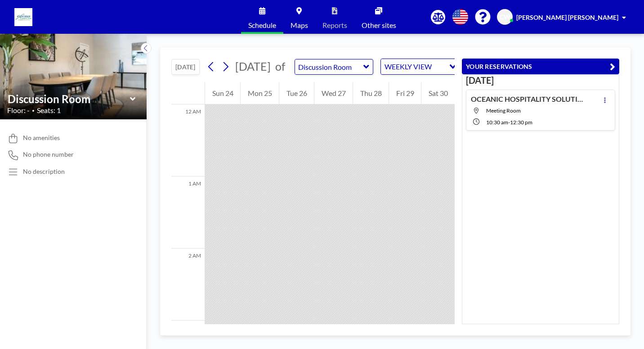 This screenshot has height=349, width=644. Describe the element at coordinates (408, 67) in the screenshot. I see `span: WEEKLY VIEW` at that location.